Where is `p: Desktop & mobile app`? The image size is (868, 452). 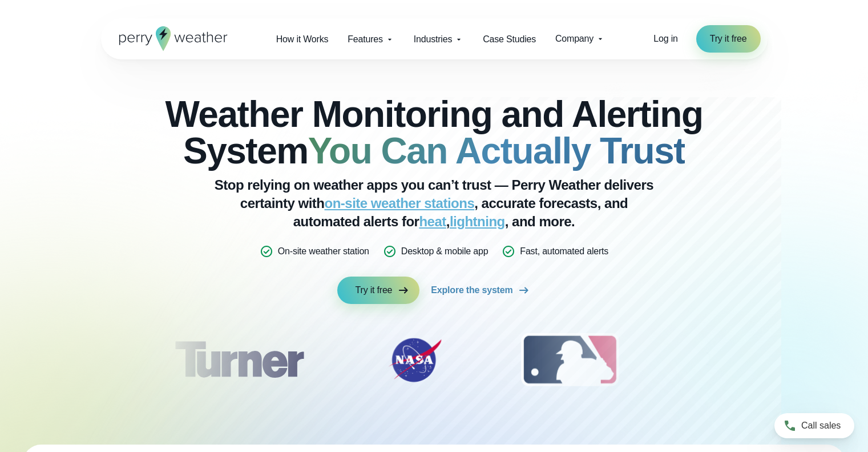
p: Desktop & mobile app is located at coordinates (445, 251).